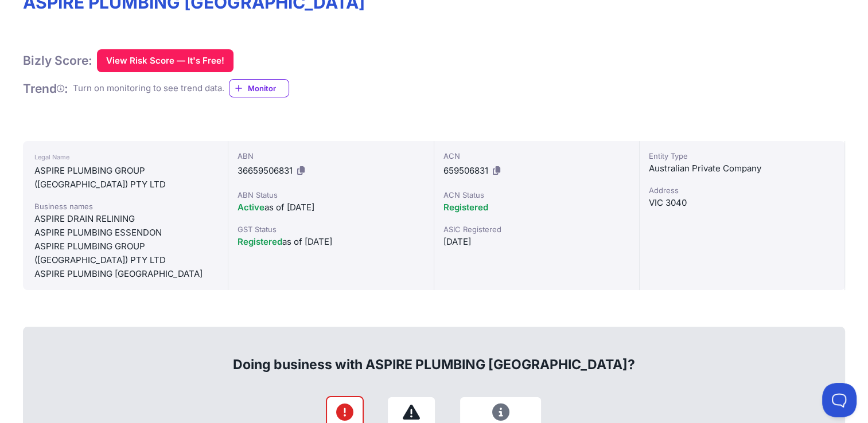  What do you see at coordinates (466, 171) in the screenshot?
I see `span: 659506831` at bounding box center [466, 171].